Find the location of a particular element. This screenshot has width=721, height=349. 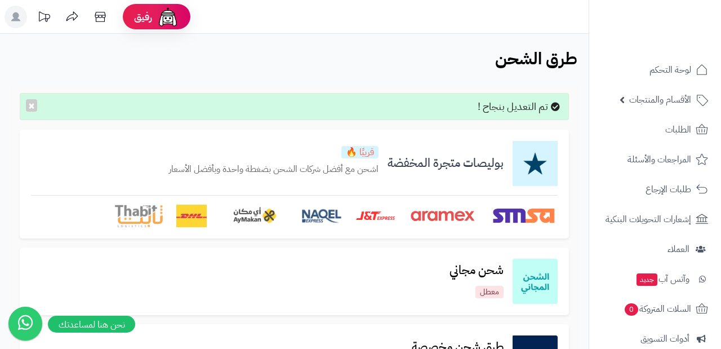

h3: بوليصات متجرة المخفضة is located at coordinates (446, 163).